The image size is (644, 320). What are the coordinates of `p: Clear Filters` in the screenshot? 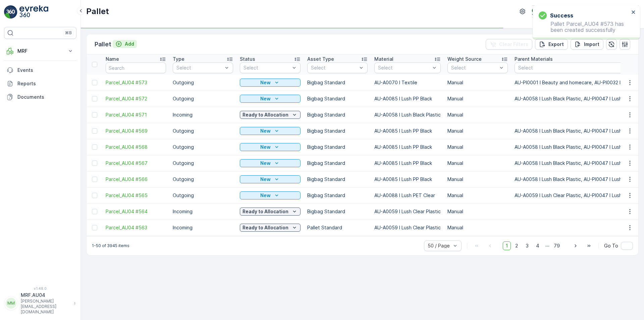 It's located at (513, 44).